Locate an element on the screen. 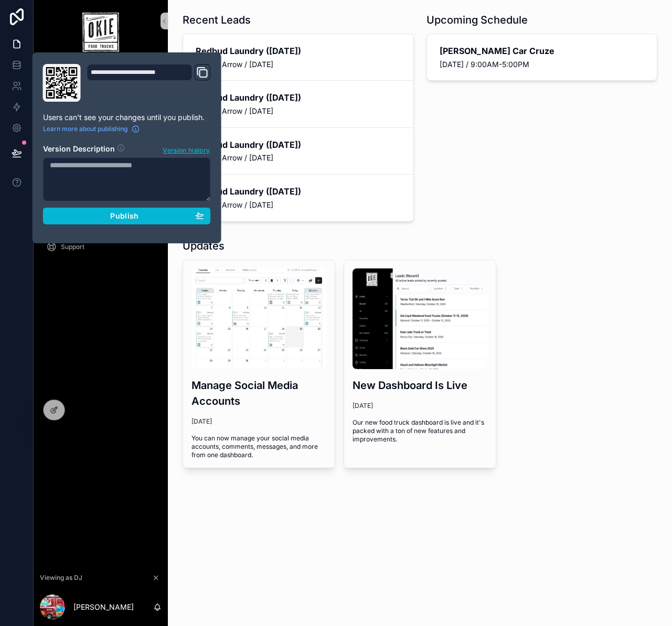  p: Users can't see your changes until you publish. is located at coordinates (127, 117).